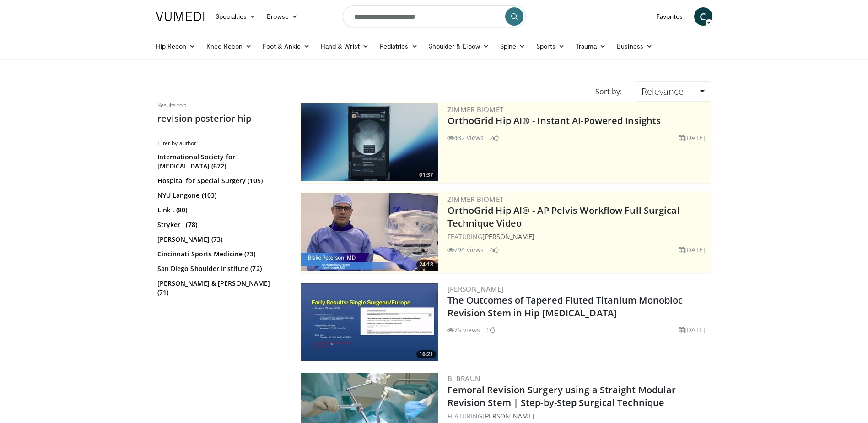 This screenshot has height=423, width=868. What do you see at coordinates (562, 396) in the screenshot?
I see `a: Femoral Revision Surgery using a Straight Modular Revision Stem | Step-by-Step Surgical Technique` at bounding box center [562, 396].